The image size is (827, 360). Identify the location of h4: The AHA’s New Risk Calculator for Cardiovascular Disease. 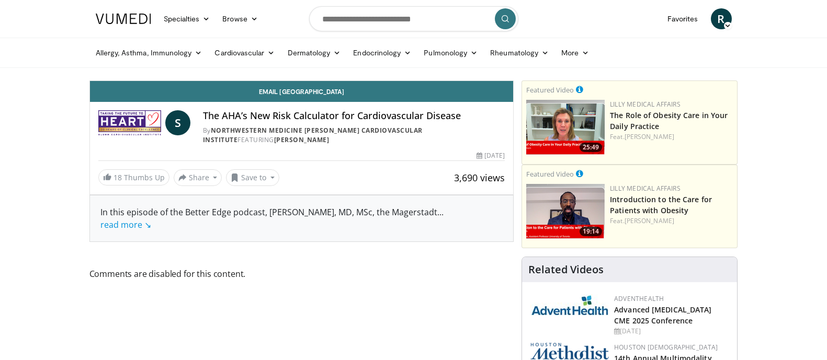
(354, 116).